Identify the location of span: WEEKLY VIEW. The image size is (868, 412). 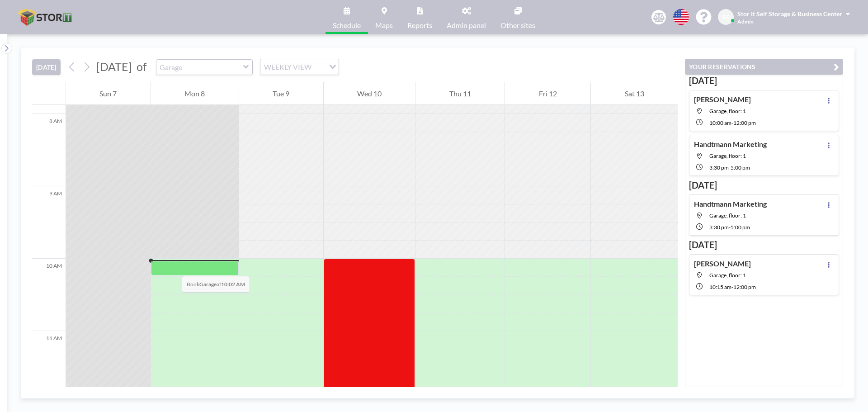
(288, 67).